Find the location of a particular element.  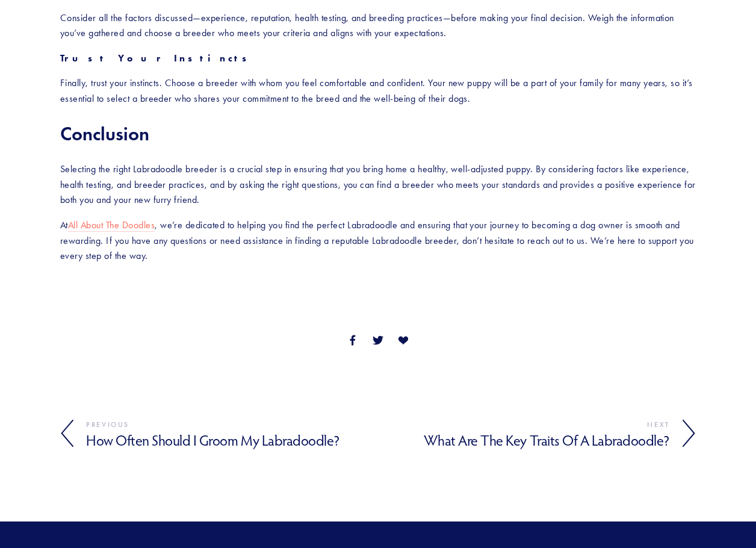

h2: Conclusion is located at coordinates (378, 134).